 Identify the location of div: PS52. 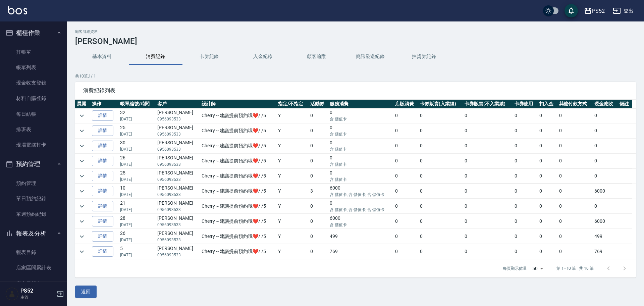
(598, 11).